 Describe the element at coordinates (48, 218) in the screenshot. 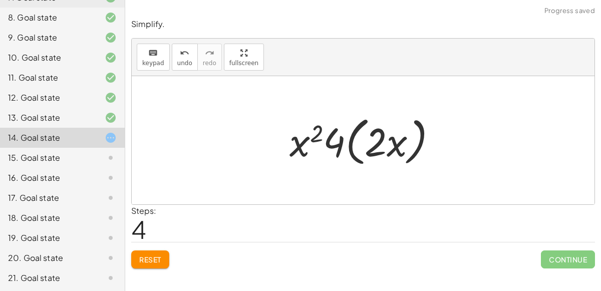

I see `div: 18. Goal state` at that location.